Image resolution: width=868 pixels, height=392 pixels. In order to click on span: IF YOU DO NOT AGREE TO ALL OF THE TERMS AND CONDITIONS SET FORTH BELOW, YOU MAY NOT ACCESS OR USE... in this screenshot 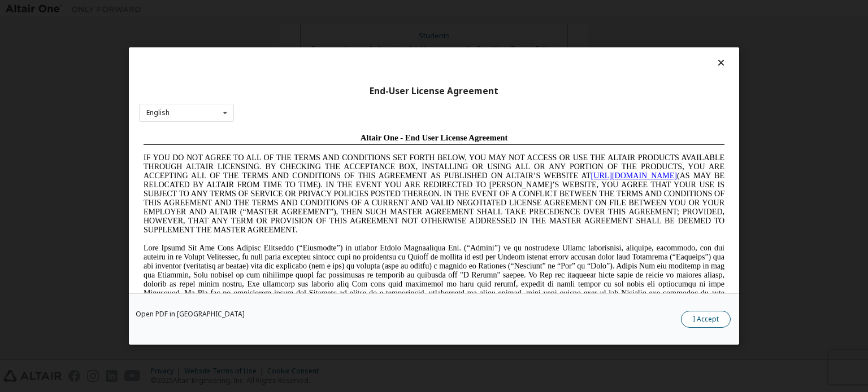, I will do `click(295, 65)`.